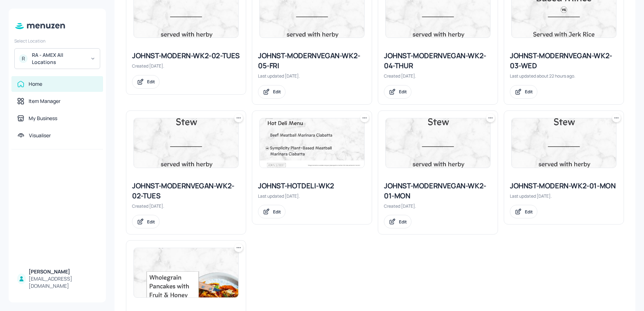 The height and width of the screenshot is (311, 644). Describe the element at coordinates (43, 118) in the screenshot. I see `div: My Business` at that location.